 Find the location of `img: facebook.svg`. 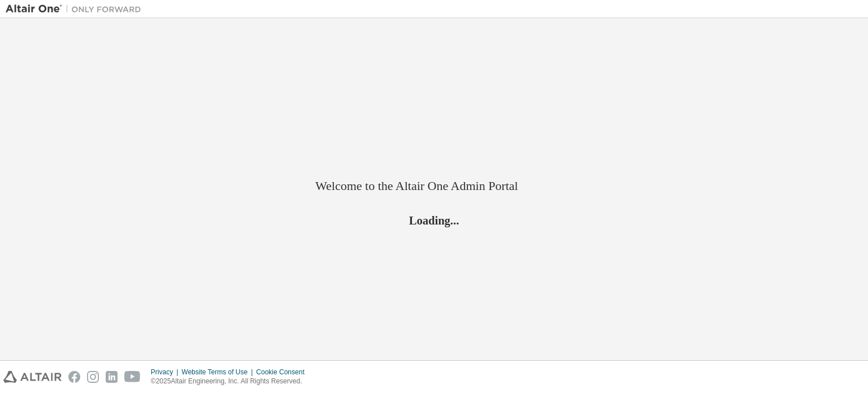

img: facebook.svg is located at coordinates (74, 377).